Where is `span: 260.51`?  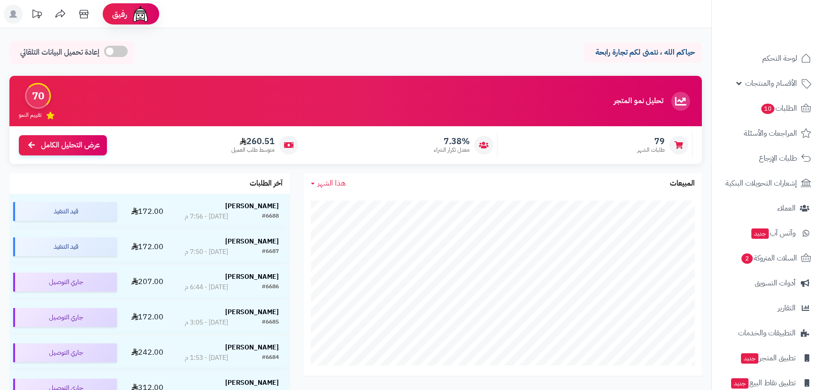 span: 260.51 is located at coordinates (253, 141).